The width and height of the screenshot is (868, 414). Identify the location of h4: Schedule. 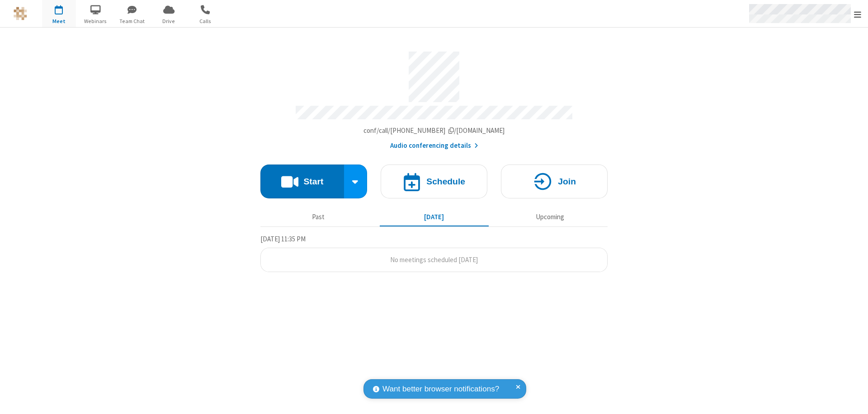
(445, 181).